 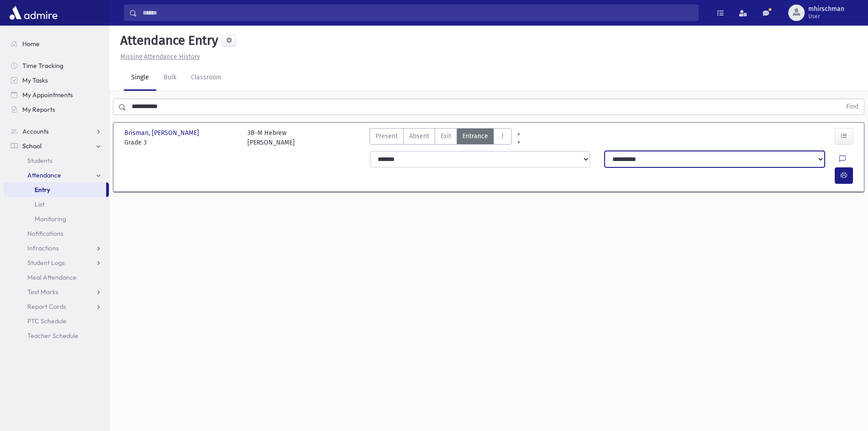 I want to click on a: Student Logs, so click(x=56, y=262).